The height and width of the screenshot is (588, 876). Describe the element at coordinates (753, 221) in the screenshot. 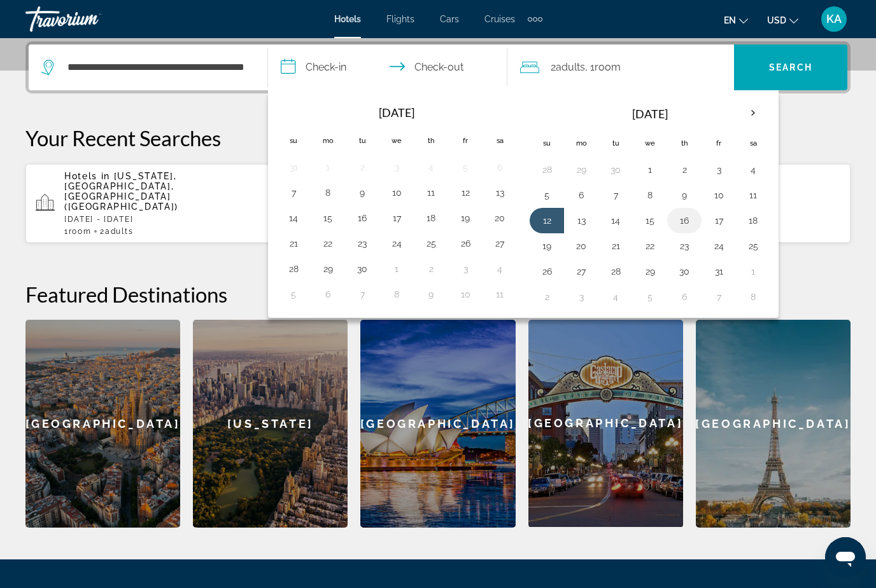

I see `button: Day 18` at that location.